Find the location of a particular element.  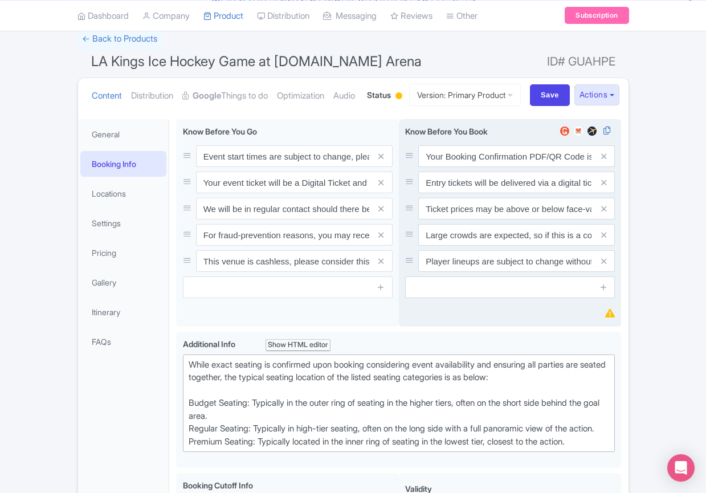

input: Save is located at coordinates (550, 95).